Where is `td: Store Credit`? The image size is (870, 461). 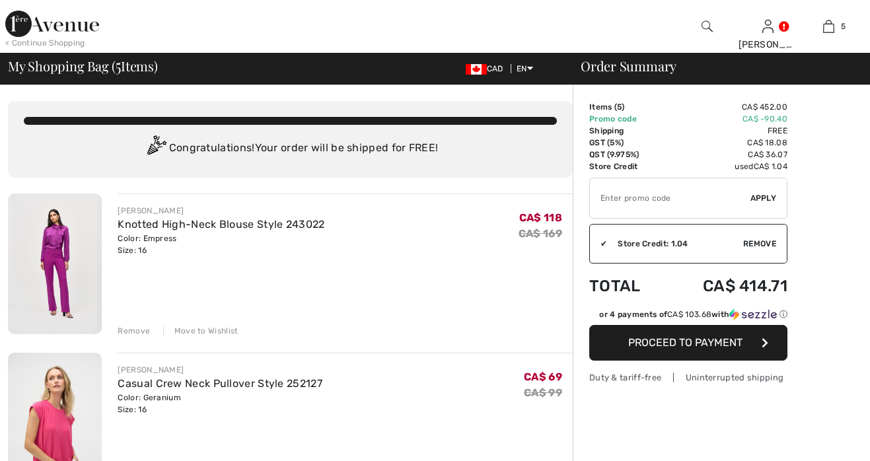
td: Store Credit is located at coordinates (626, 167).